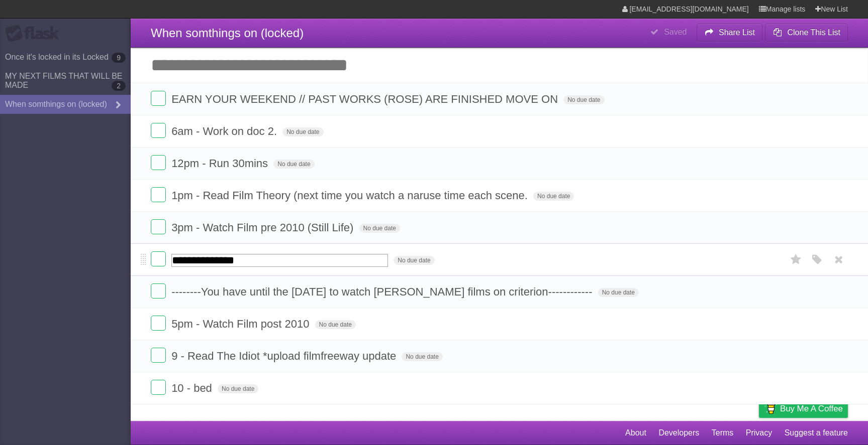  I want to click on a: Developers, so click(678, 433).